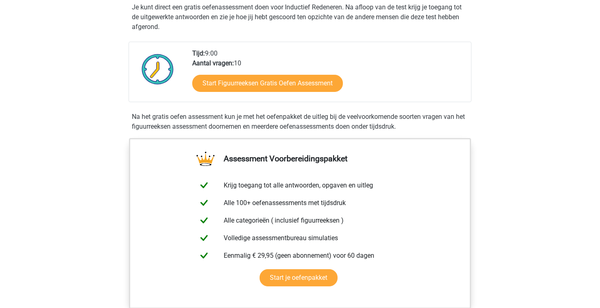 The width and height of the screenshot is (600, 308). What do you see at coordinates (267, 83) in the screenshot?
I see `a: Start Figuurreeksen Gratis Oefen Assessment` at bounding box center [267, 83].